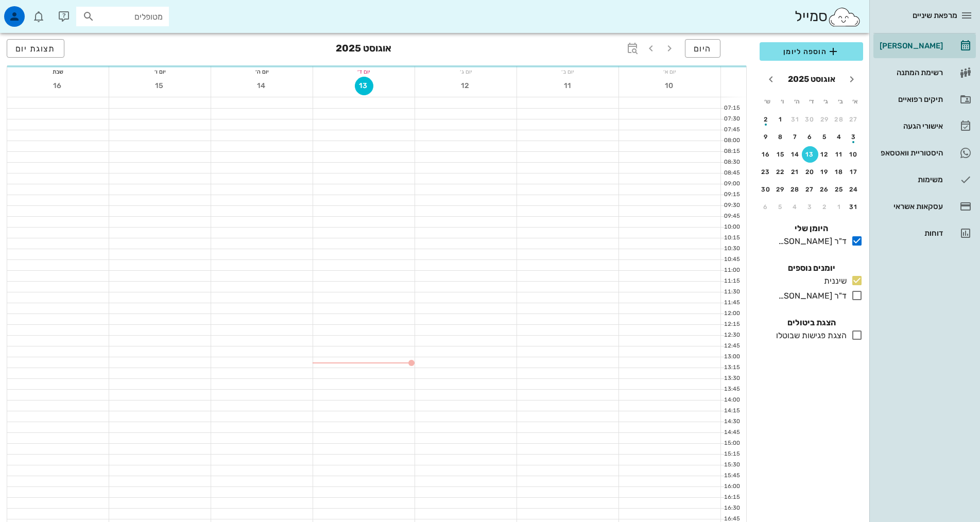 The width and height of the screenshot is (980, 522). Describe the element at coordinates (824, 207) in the screenshot. I see `div: 2` at that location.